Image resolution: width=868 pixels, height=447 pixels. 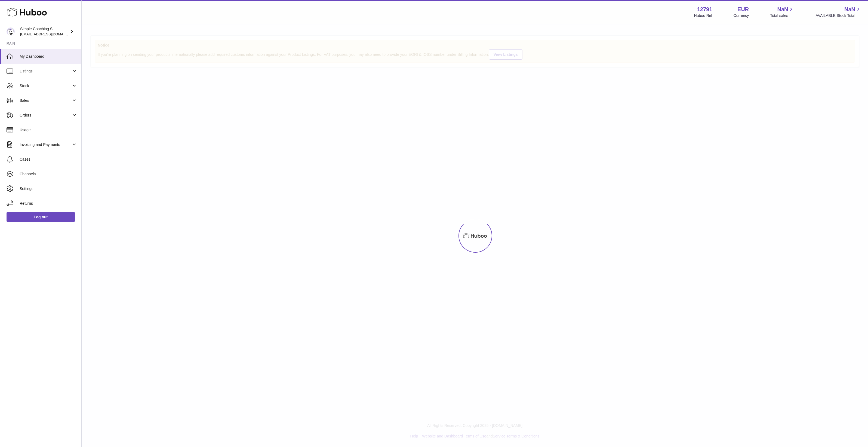 What do you see at coordinates (11, 32) in the screenshot?
I see `img: internalAdmin-12791@internal.huboo.com` at bounding box center [11, 32].